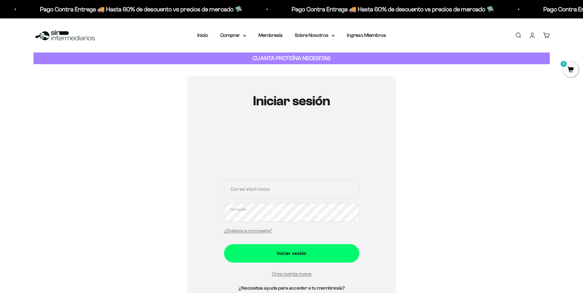 The height and width of the screenshot is (293, 583). Describe the element at coordinates (292, 288) in the screenshot. I see `h5: ¿Necesitas ayuda para acceder a tu membresía?` at that location.